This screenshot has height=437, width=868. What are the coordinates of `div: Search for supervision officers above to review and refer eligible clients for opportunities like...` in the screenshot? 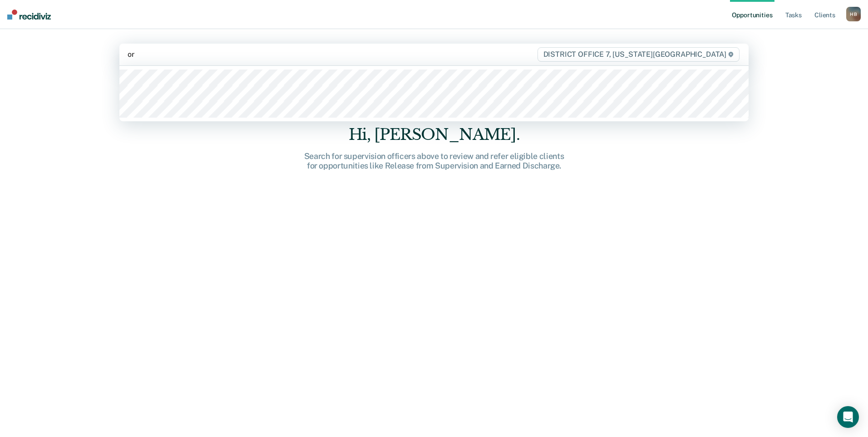 It's located at (434, 161).